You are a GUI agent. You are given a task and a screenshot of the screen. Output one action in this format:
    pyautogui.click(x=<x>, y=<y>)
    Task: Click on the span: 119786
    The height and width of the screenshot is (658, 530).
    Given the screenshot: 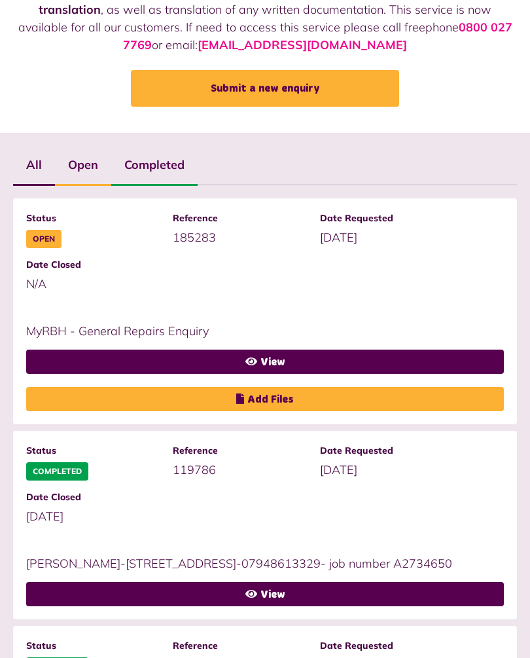 What is the action you would take?
    pyautogui.click(x=194, y=469)
    